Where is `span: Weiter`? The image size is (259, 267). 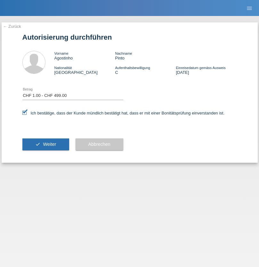 span: Weiter is located at coordinates (49, 144).